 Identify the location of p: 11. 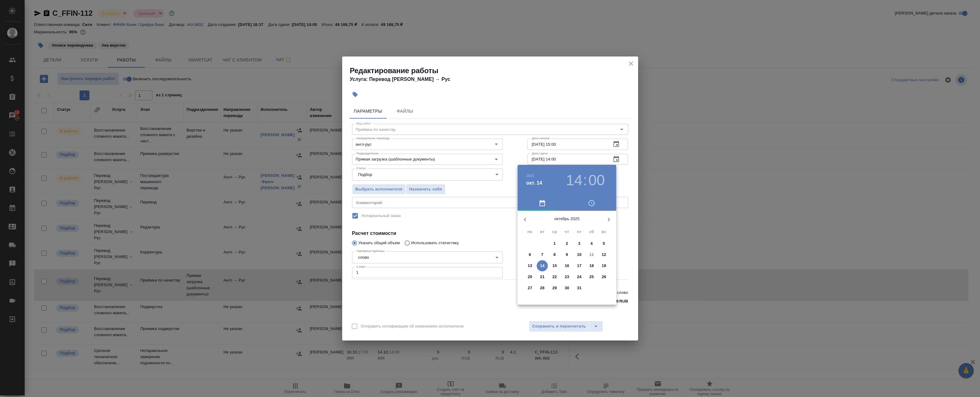
(591, 254).